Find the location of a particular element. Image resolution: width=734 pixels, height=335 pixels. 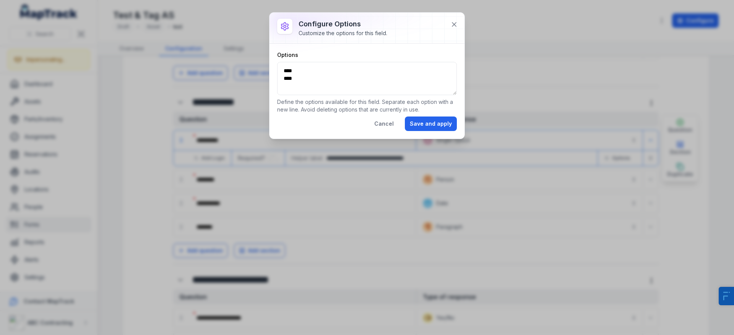

button: Cancel is located at coordinates (384, 124).